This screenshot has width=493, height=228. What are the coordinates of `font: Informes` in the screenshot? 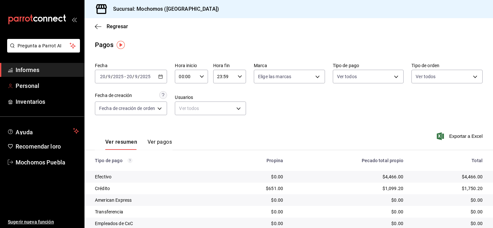 It's located at (27, 70).